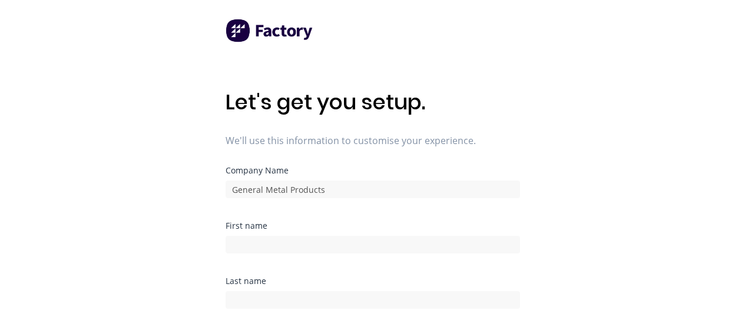 The width and height of the screenshot is (745, 324). I want to click on h1: Let's get you setup., so click(373, 102).